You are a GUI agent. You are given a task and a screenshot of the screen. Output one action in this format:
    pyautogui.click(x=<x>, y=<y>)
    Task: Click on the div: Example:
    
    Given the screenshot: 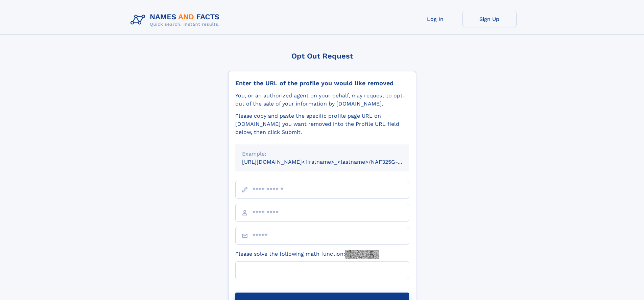 What is the action you would take?
    pyautogui.click(x=322, y=154)
    